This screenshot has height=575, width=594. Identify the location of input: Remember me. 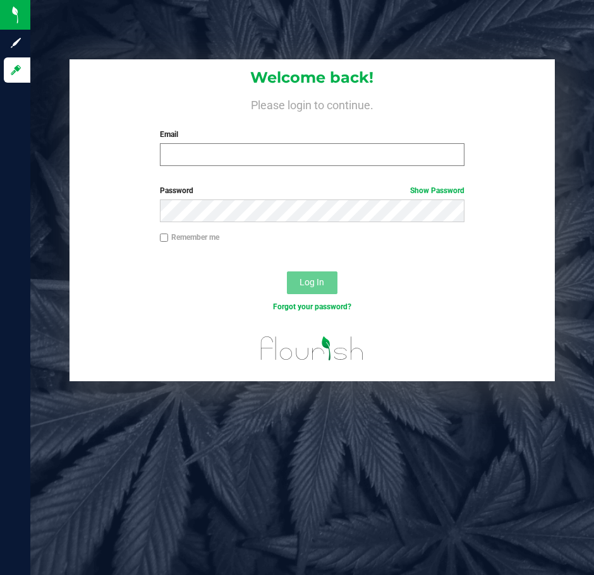
(164, 238).